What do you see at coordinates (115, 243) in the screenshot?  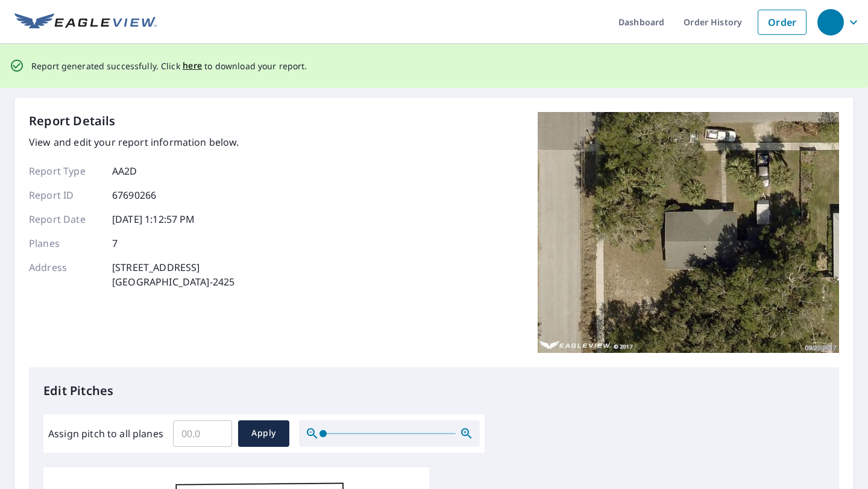 I see `p: 7` at bounding box center [115, 243].